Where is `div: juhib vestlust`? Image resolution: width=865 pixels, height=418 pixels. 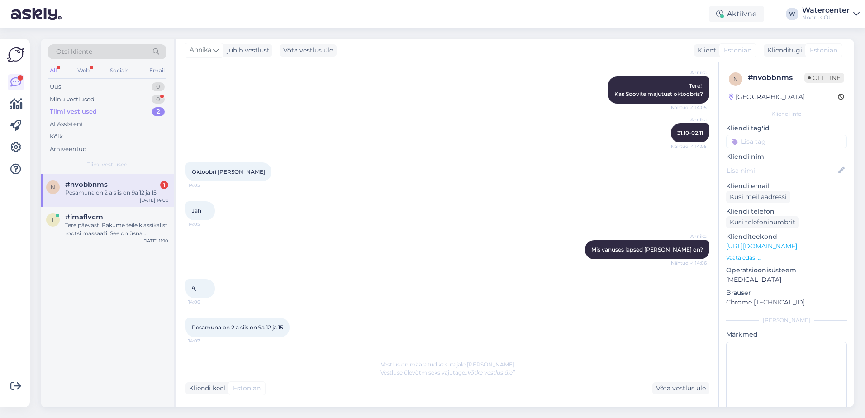 div: juhib vestlust is located at coordinates (246, 50).